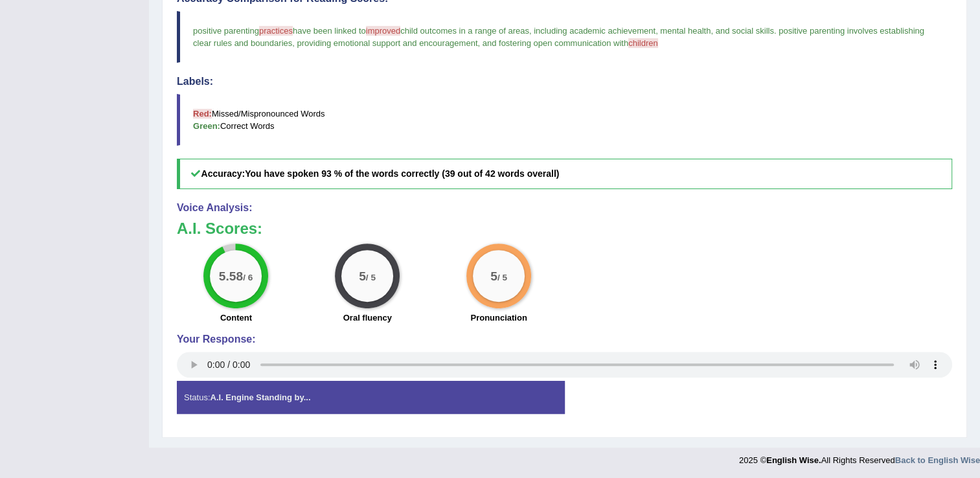 This screenshot has width=980, height=478. I want to click on b: You have spoken 93 % of the words correctly (39 out of 42 words overall), so click(401, 174).